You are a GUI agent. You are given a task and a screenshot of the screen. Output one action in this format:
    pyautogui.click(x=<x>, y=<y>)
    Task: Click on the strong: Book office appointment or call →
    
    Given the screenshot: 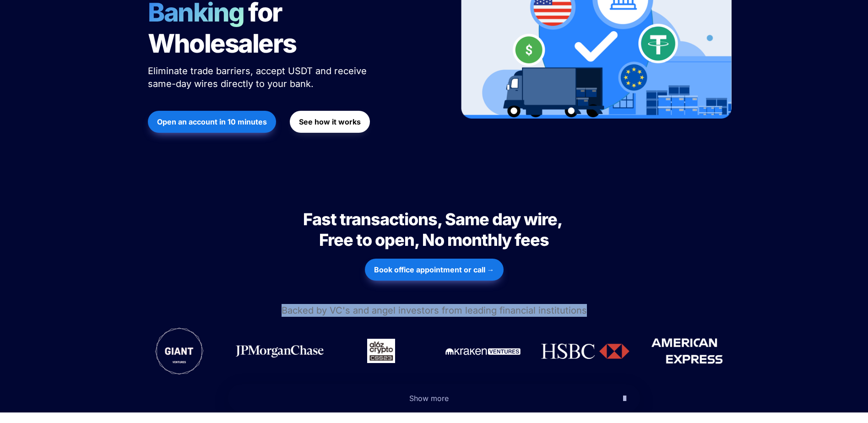 What is the action you would take?
    pyautogui.click(x=434, y=270)
    